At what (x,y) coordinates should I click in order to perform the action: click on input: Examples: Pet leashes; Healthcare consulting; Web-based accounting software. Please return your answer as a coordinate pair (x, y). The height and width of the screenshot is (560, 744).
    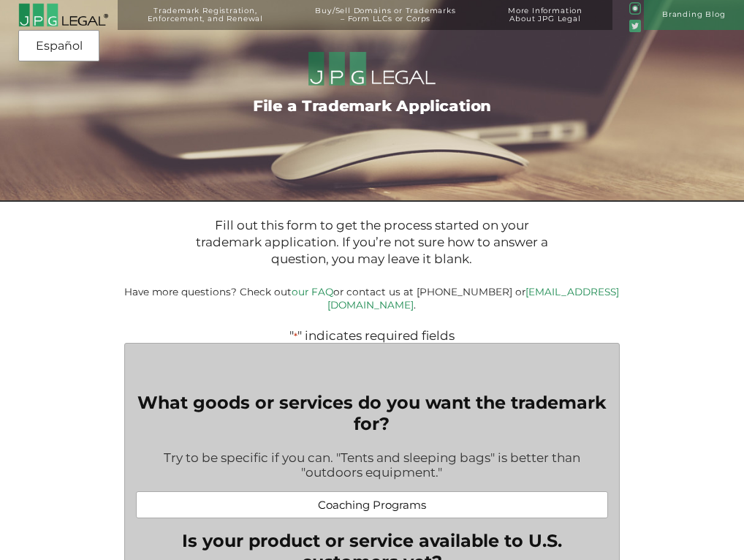
    Looking at the image, I should click on (372, 505).